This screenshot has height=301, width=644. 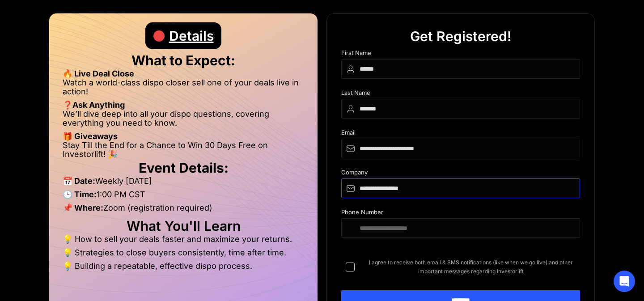 I want to click on li: Watch a world-class dispo closer sell one of your deals live in action!, so click(x=183, y=90).